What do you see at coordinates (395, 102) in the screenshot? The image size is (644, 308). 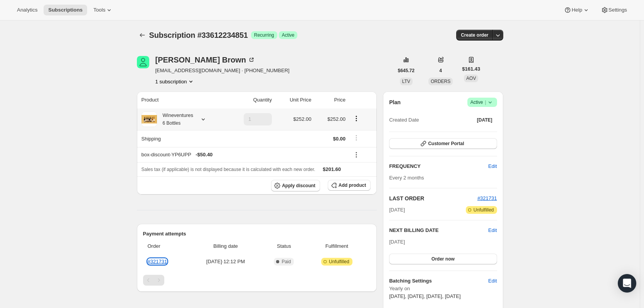 I see `h2: Plan` at bounding box center [395, 102].